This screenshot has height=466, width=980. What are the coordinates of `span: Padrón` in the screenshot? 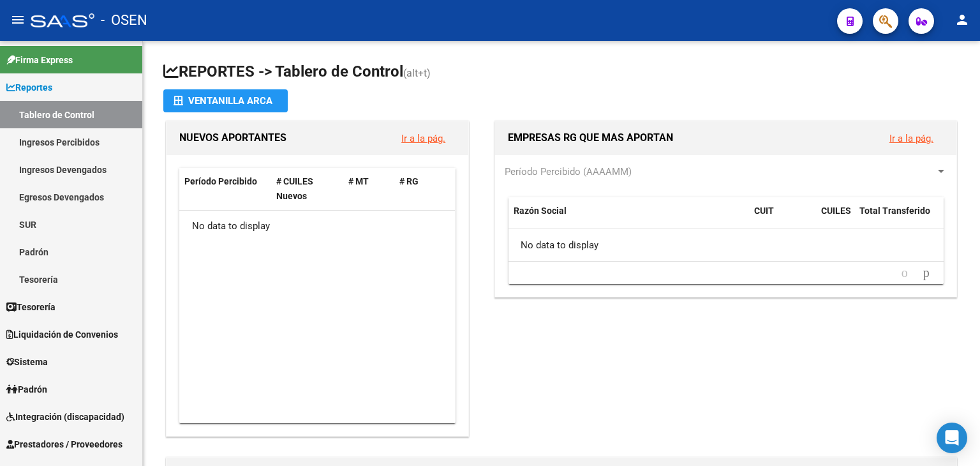 It's located at (27, 389).